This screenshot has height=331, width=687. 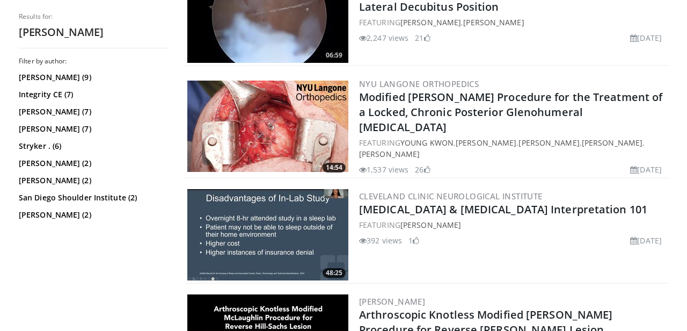 What do you see at coordinates (92, 198) in the screenshot?
I see `a: San Diego Shoulder Institute (2)` at bounding box center [92, 198].